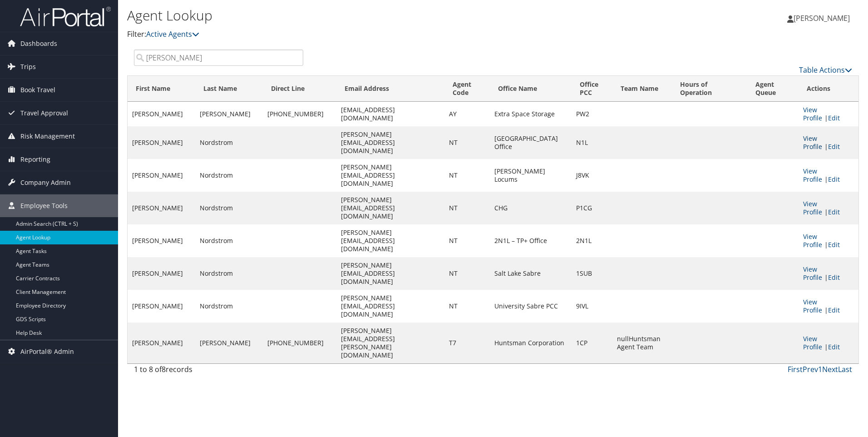 This screenshot has width=868, height=437. What do you see at coordinates (229, 88) in the screenshot?
I see `th: Last Name: activate to sort column ascending` at bounding box center [229, 88].